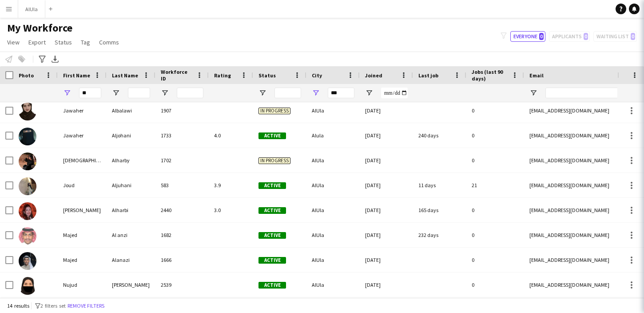  What do you see at coordinates (182, 259) in the screenshot?
I see `div: 1666` at bounding box center [182, 259].